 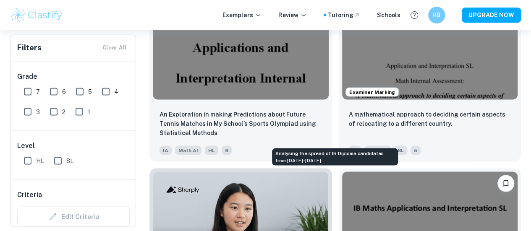 I want to click on p: Review, so click(x=293, y=15).